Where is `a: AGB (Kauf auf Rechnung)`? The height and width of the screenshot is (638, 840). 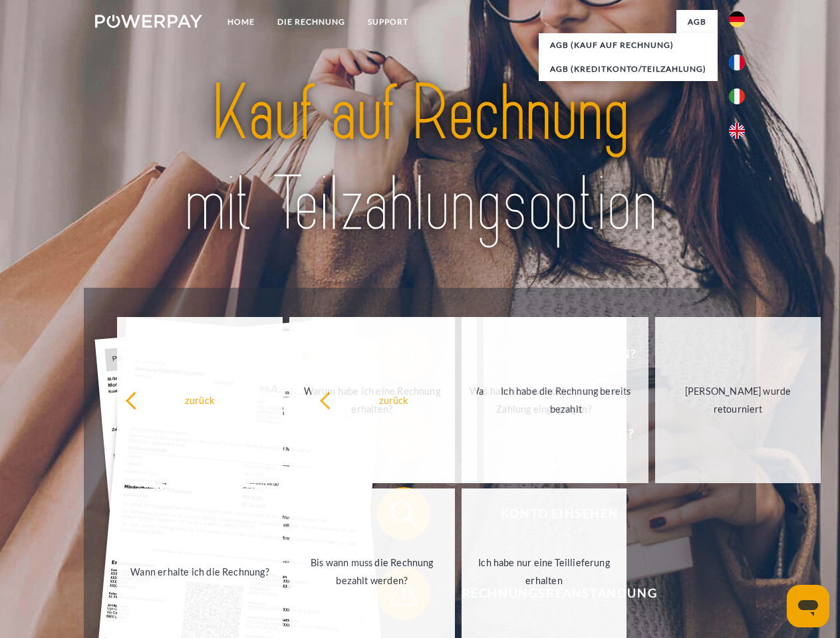
a: AGB (Kauf auf Rechnung) is located at coordinates (627, 45).